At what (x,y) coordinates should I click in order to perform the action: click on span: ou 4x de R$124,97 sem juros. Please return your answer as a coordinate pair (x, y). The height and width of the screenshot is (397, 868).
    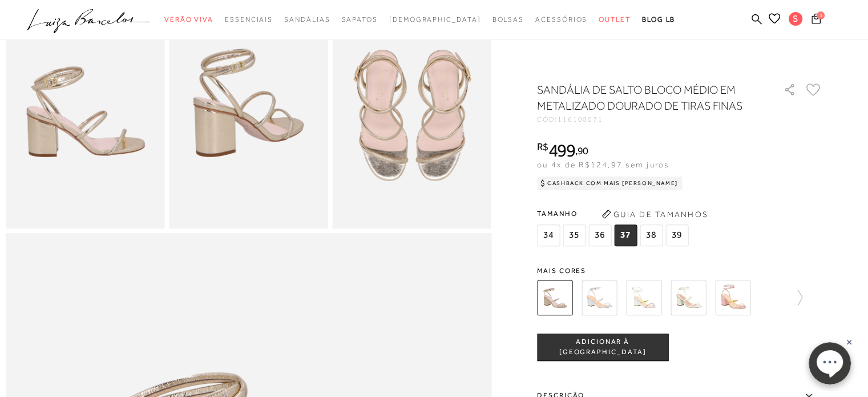
    Looking at the image, I should click on (602, 164).